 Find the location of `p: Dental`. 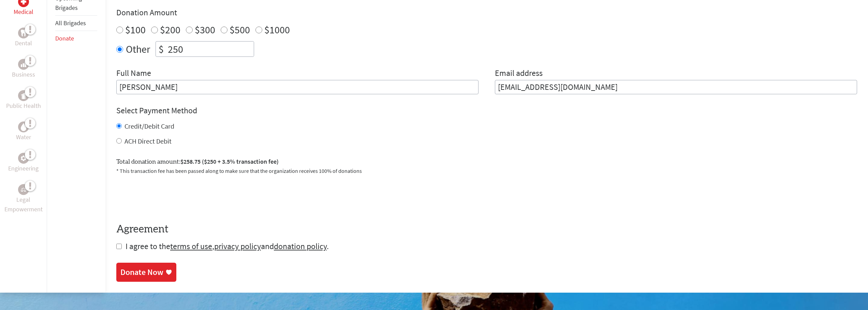

p: Dental is located at coordinates (24, 43).